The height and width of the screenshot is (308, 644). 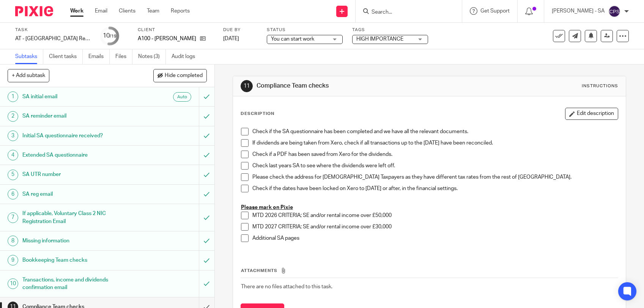 I want to click on div: Instructions, so click(x=600, y=86).